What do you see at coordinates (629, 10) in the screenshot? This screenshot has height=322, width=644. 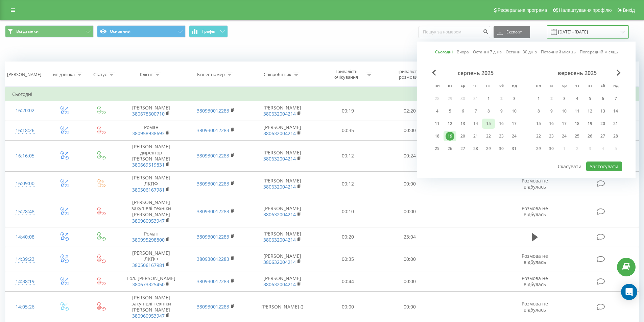 I see `span: Вихід` at bounding box center [629, 10].